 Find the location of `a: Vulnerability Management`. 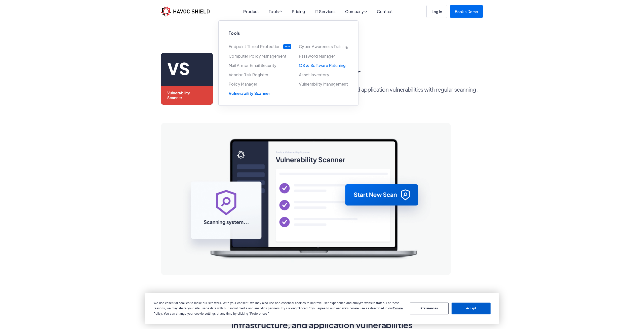

a: Vulnerability Management is located at coordinates (323, 84).